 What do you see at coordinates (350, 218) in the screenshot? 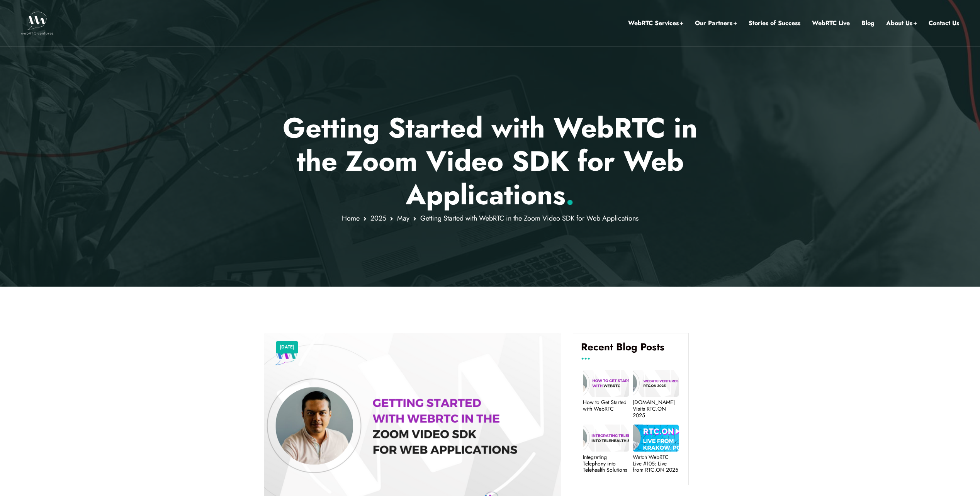
I see `span: Home` at bounding box center [350, 218].